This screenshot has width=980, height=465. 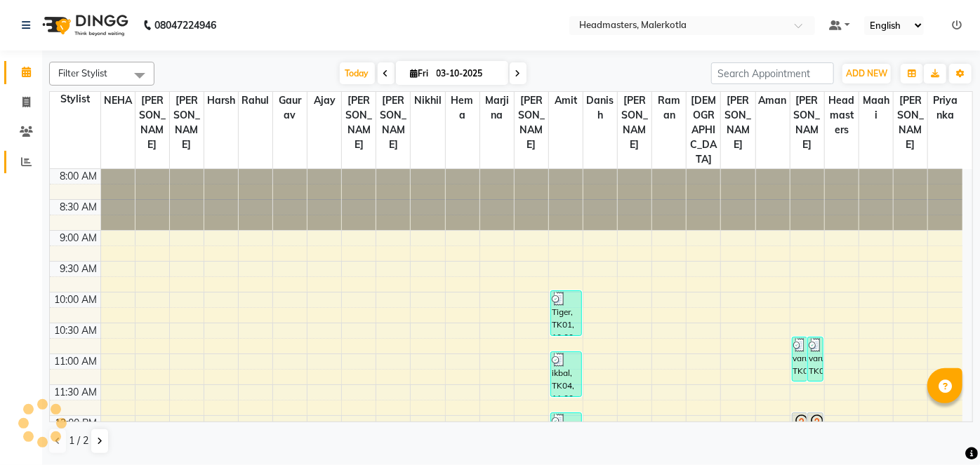 What do you see at coordinates (815, 360) in the screenshot?
I see `div: varun, TK02, 10:45 AM-11:30 AM, HCGD - Hair Cut by Creative Director` at bounding box center [815, 360].